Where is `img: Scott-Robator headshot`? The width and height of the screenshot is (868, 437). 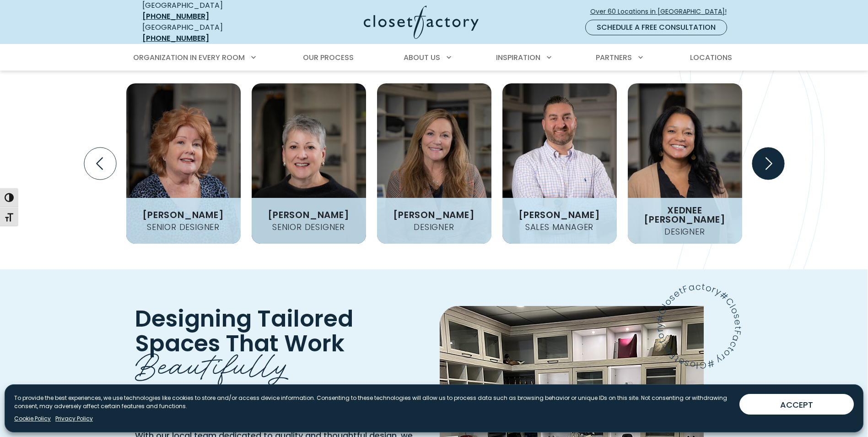
img: Scott-Robator headshot is located at coordinates (560, 163).